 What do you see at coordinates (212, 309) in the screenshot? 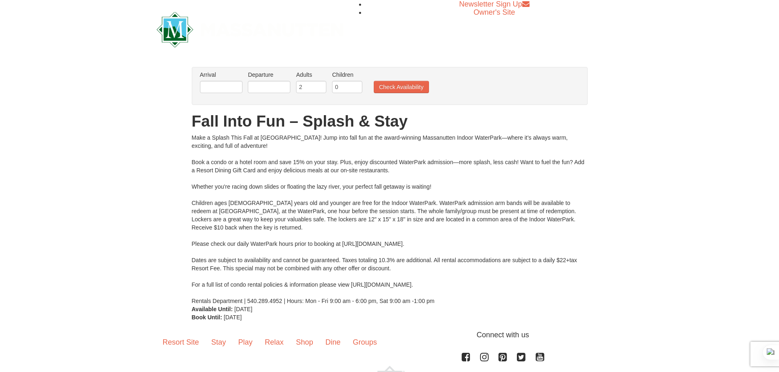
I see `strong: Available Until:` at bounding box center [212, 309].